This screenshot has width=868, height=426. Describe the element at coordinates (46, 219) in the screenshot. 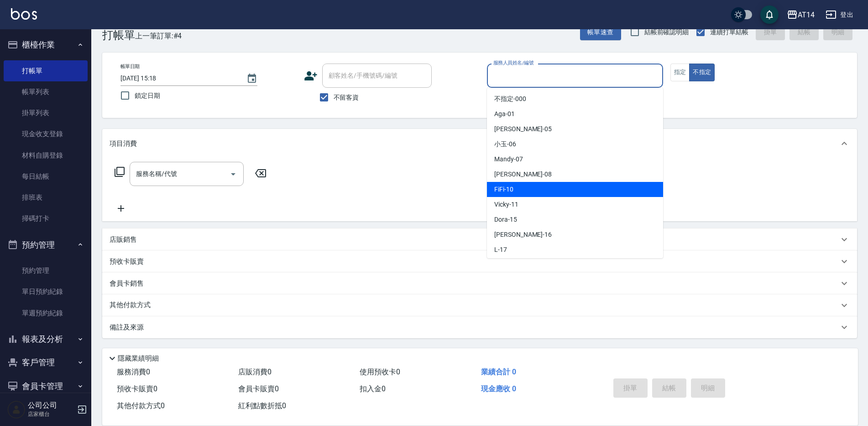

I see `a: 掃碼打卡` at that location.